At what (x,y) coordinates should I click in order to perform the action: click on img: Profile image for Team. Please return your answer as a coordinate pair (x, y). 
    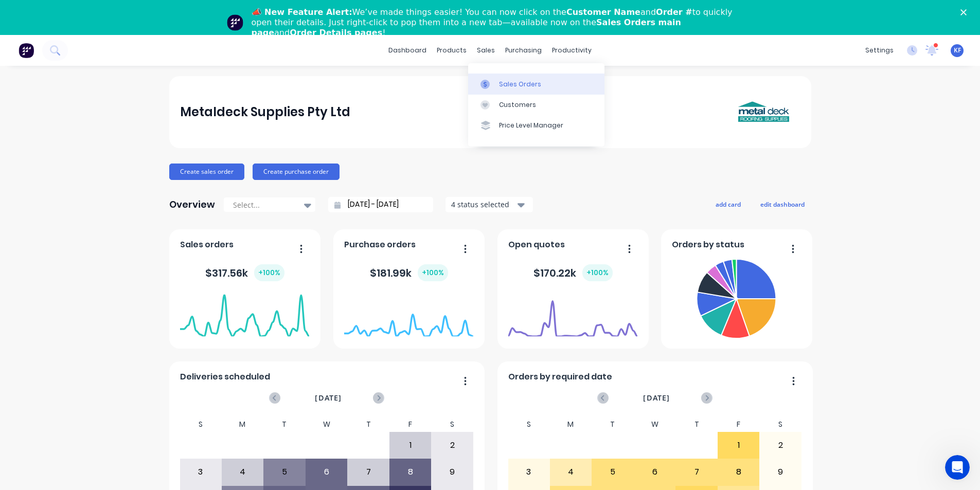
    Looking at the image, I should click on (235, 23).